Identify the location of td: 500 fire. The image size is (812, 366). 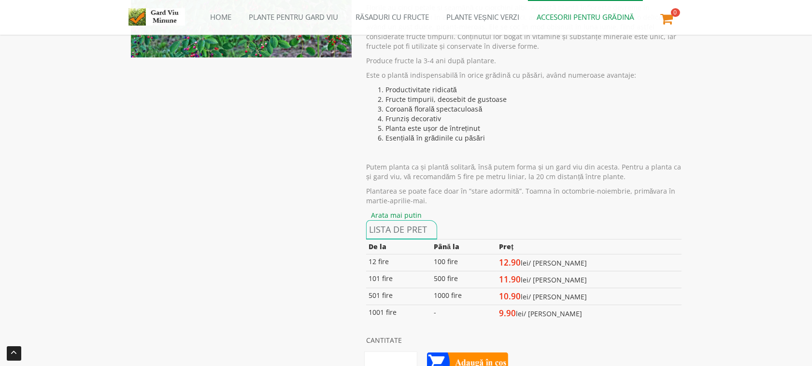
(464, 280).